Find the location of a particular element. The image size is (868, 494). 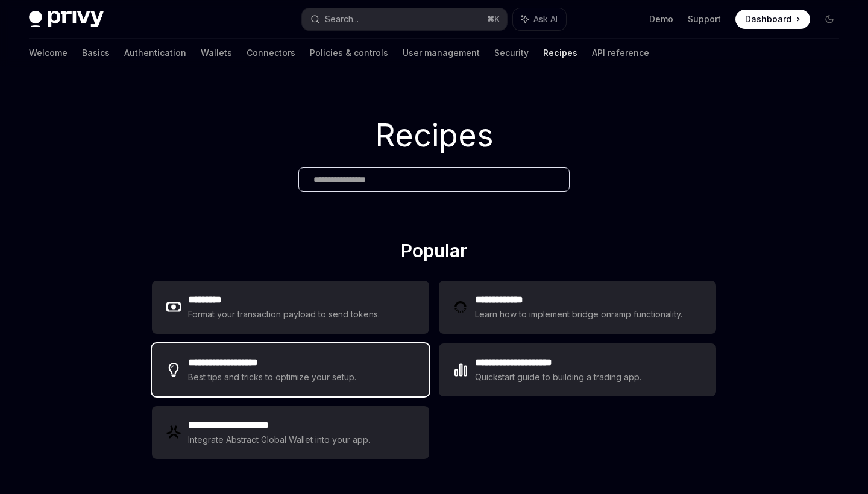

a: Recipes is located at coordinates (560, 53).